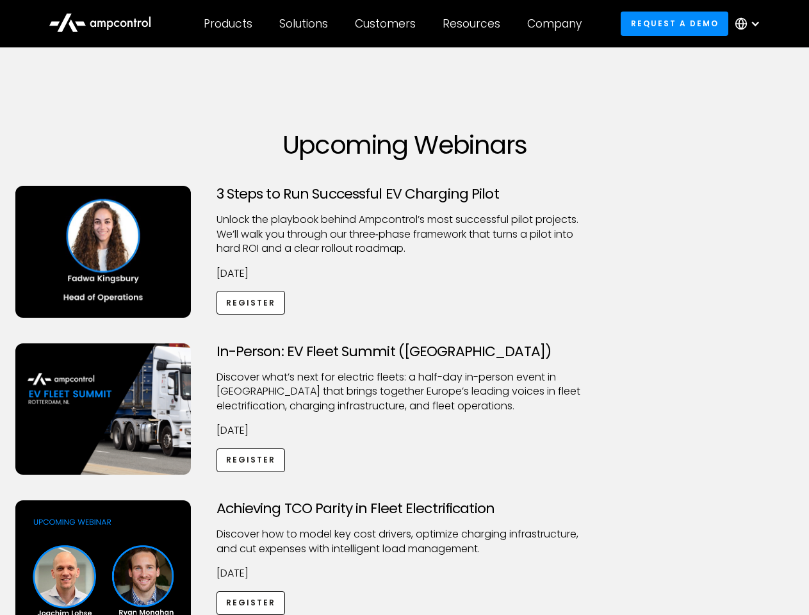 The height and width of the screenshot is (615, 809). Describe the element at coordinates (675, 23) in the screenshot. I see `a: Request a demo` at that location.